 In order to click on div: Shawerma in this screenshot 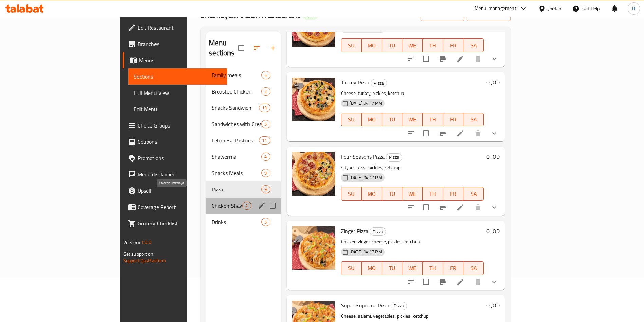, I will do `click(237, 157)`.